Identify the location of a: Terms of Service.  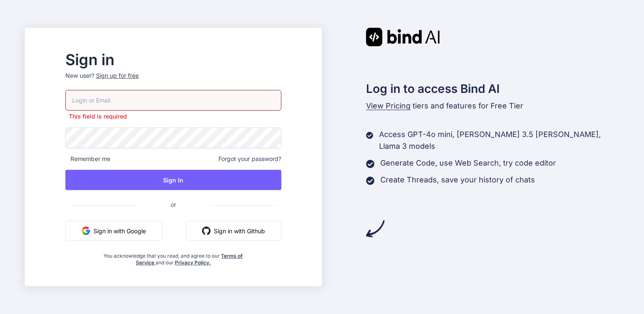
(189, 258).